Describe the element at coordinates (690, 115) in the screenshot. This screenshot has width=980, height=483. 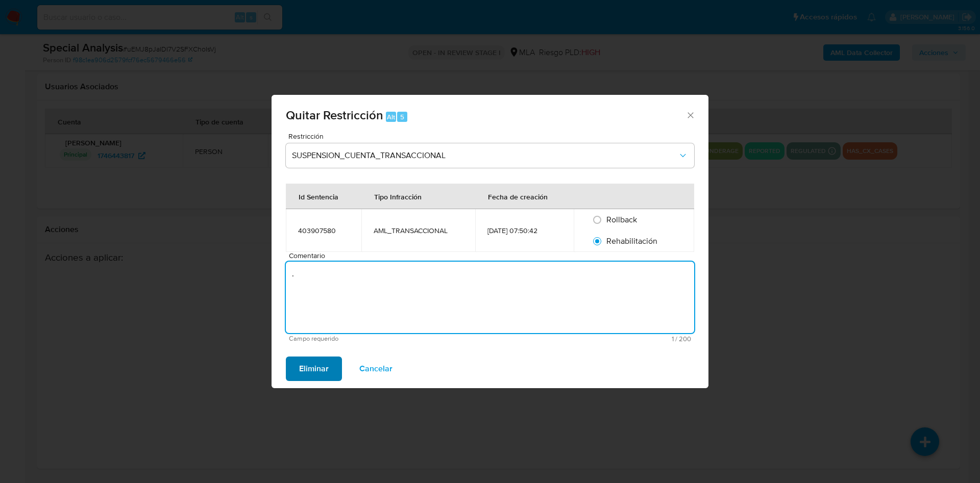
I see `button: Cerrar ventana` at that location.